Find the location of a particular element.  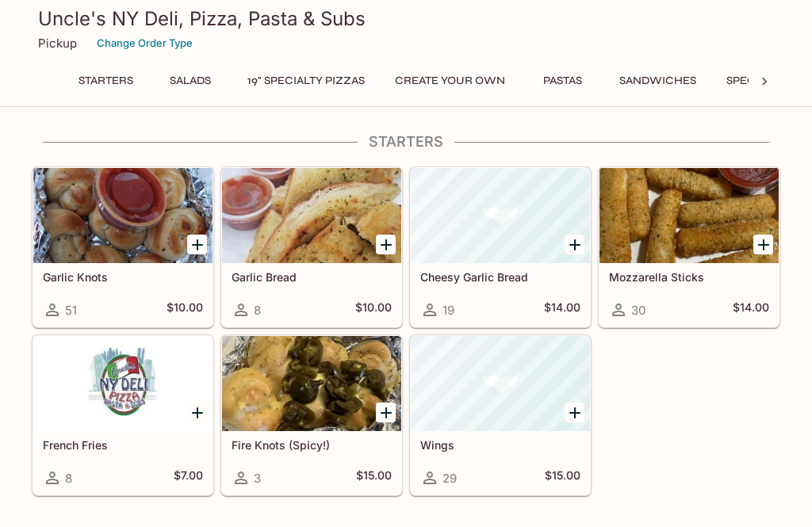

span: 3 is located at coordinates (257, 478).